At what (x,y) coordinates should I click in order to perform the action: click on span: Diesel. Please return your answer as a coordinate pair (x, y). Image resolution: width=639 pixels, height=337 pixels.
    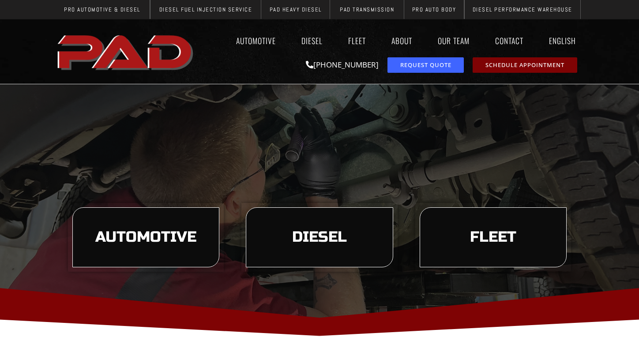
    Looking at the image, I should click on (319, 237).